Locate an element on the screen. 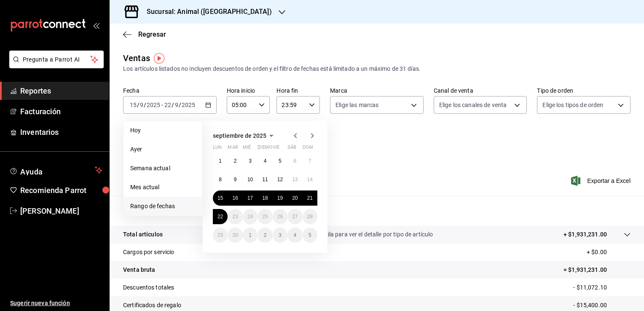 The image size is (644, 311). abbr: 7 de septiembre de 2025 is located at coordinates (310, 161).